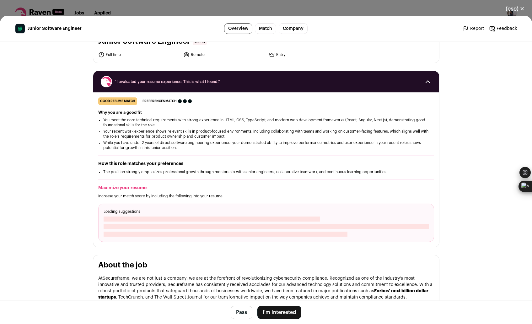 The width and height of the screenshot is (532, 324). What do you see at coordinates (266, 29) in the screenshot?
I see `a: Match` at bounding box center [266, 29].